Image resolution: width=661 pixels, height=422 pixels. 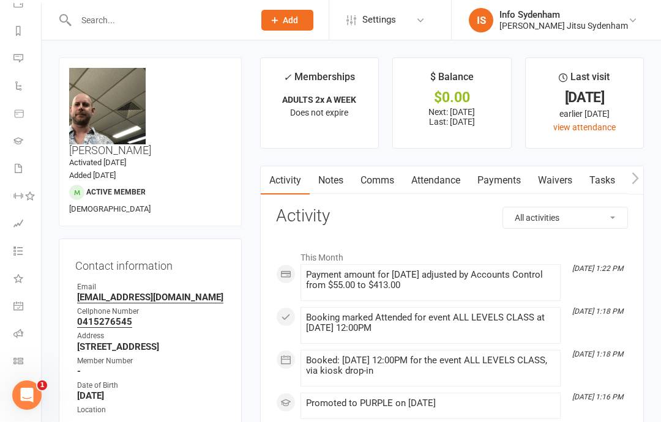 I want to click on a: Tasks, so click(x=602, y=180).